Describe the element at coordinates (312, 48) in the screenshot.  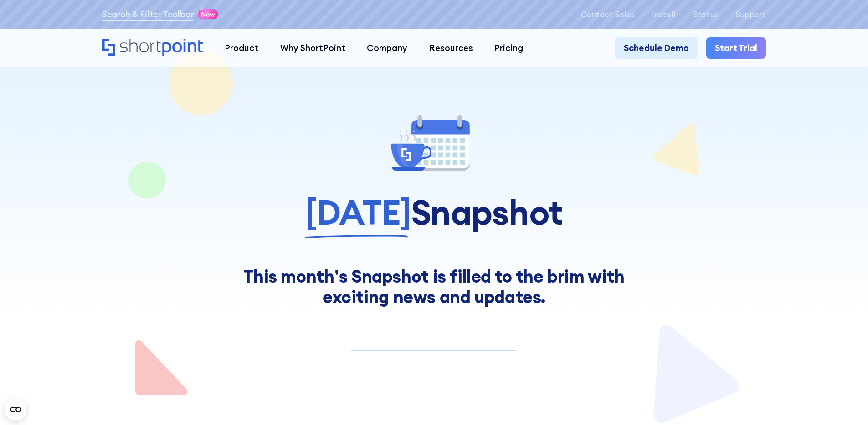
I see `div: Why ShortPoint` at that location.